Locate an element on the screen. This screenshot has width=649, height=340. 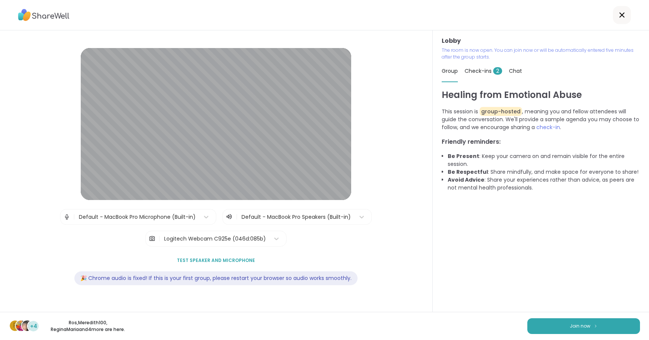
span: 2 is located at coordinates (498, 71).